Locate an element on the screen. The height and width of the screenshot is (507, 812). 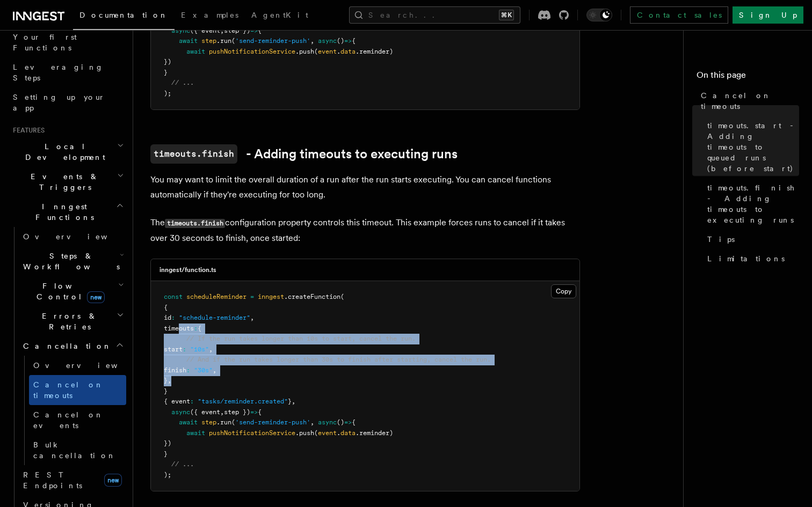
a: Contact sales is located at coordinates (679, 15).